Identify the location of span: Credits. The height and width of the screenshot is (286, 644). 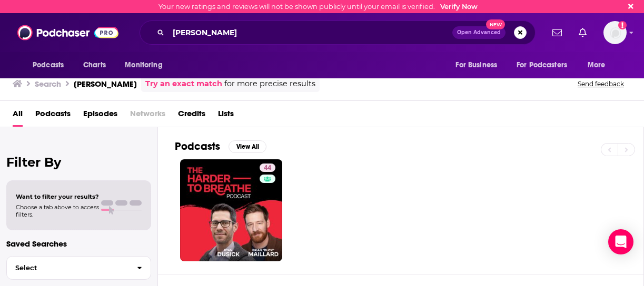
(192, 116).